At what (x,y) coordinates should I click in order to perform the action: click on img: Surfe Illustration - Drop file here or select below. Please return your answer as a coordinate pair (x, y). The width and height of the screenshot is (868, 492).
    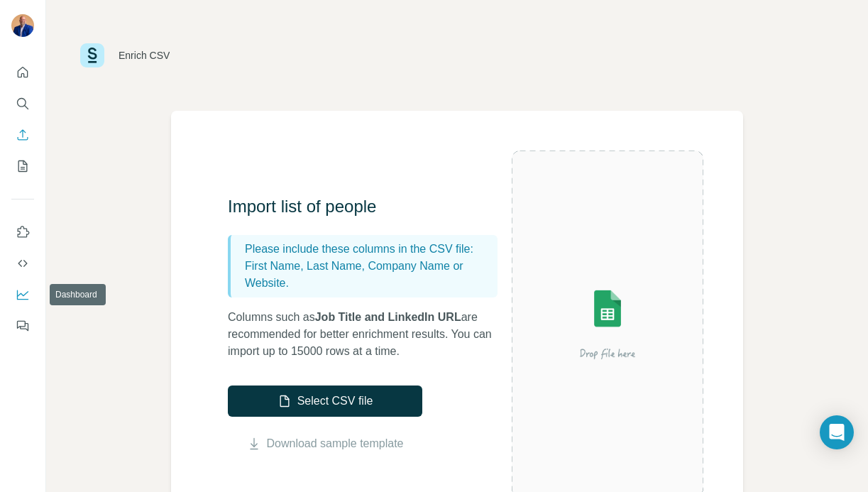
    Looking at the image, I should click on (608, 324).